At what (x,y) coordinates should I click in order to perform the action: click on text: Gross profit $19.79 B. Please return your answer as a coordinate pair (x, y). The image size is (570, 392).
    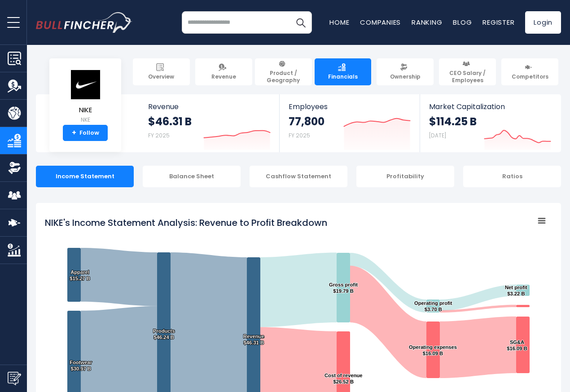
    Looking at the image, I should click on (343, 288).